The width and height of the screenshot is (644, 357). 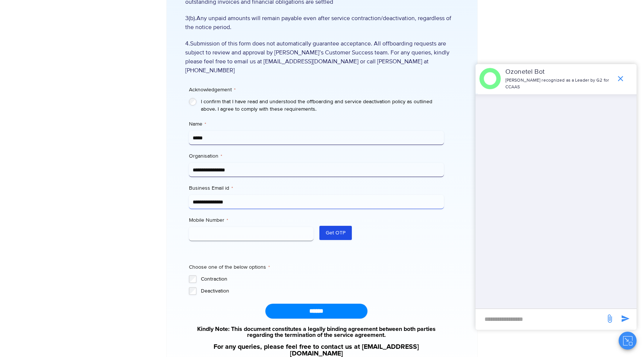 What do you see at coordinates (559, 72) in the screenshot?
I see `p: Ozonetel Bot` at bounding box center [559, 72].